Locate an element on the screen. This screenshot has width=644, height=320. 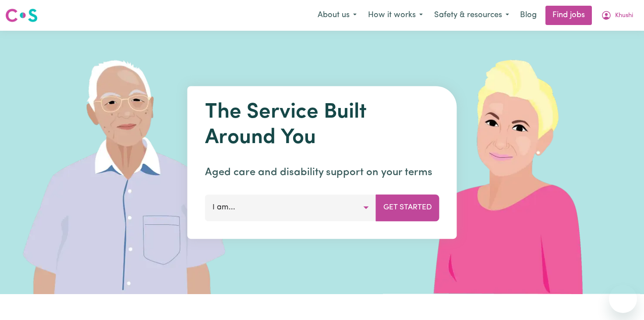
a: Careseekers logo is located at coordinates (21, 15).